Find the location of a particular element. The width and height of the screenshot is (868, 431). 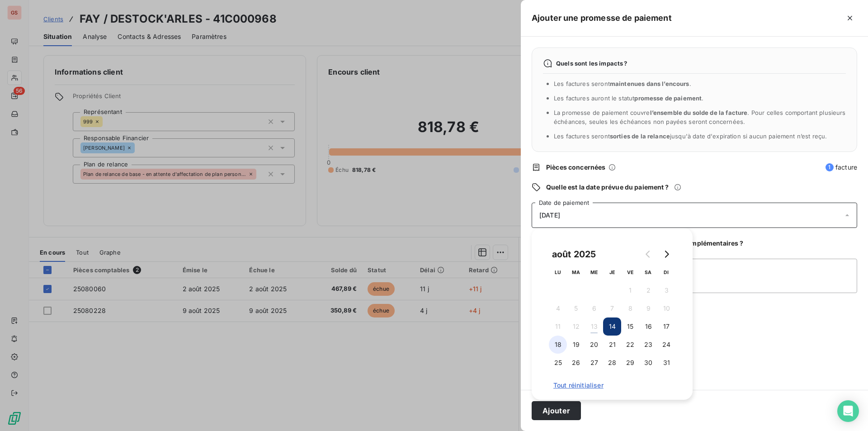

button: 13 is located at coordinates (594, 327).